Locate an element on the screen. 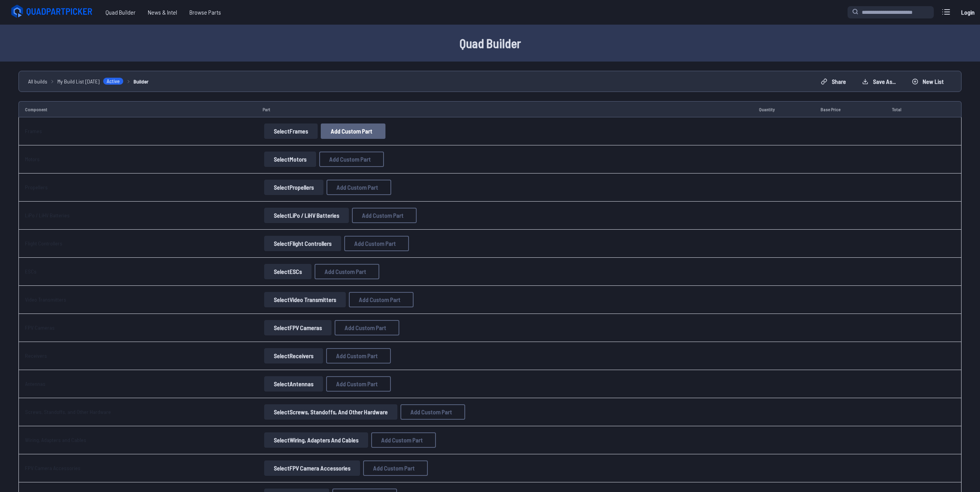  button: SelectReceivers is located at coordinates (293, 356).